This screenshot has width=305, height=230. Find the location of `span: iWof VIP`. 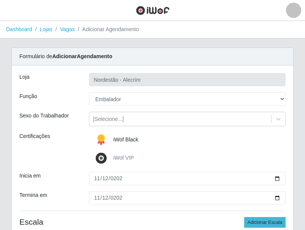

span: iWof VIP is located at coordinates (124, 158).